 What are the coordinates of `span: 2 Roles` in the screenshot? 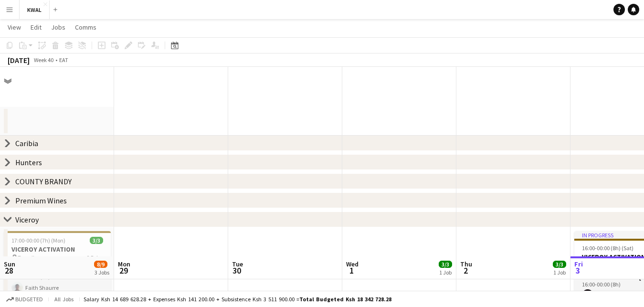 It's located at (95, 257).